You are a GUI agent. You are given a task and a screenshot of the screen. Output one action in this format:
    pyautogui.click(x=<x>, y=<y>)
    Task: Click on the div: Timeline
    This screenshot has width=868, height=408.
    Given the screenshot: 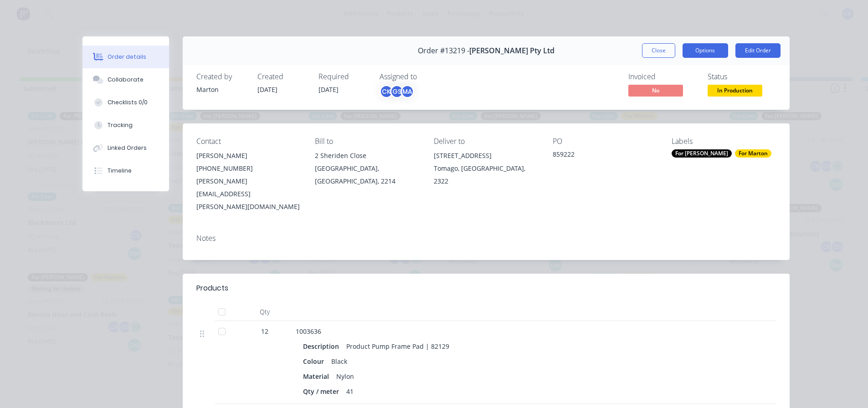 What is the action you would take?
    pyautogui.click(x=120, y=171)
    